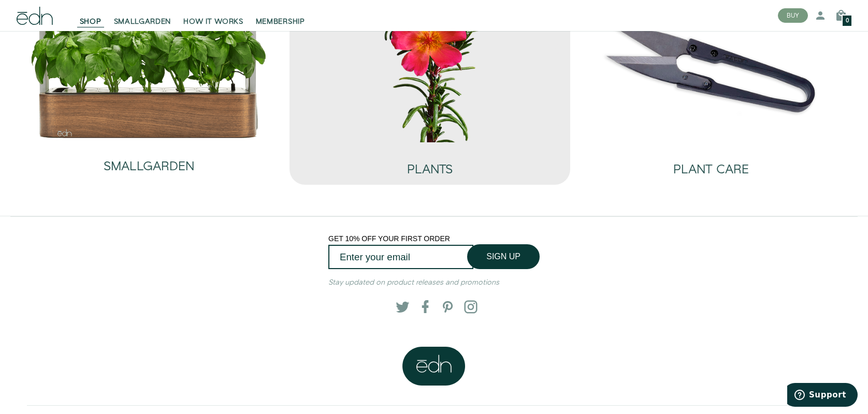 This screenshot has height=414, width=868. What do you see at coordinates (711, 170) in the screenshot?
I see `h2: PLANT CARE` at bounding box center [711, 170].